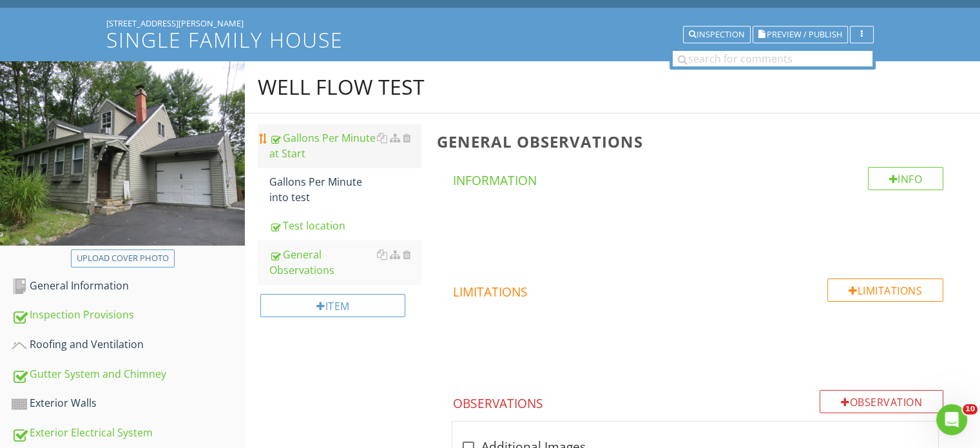 The width and height of the screenshot is (980, 448). Describe the element at coordinates (341, 87) in the screenshot. I see `div: Well Flow Test` at that location.